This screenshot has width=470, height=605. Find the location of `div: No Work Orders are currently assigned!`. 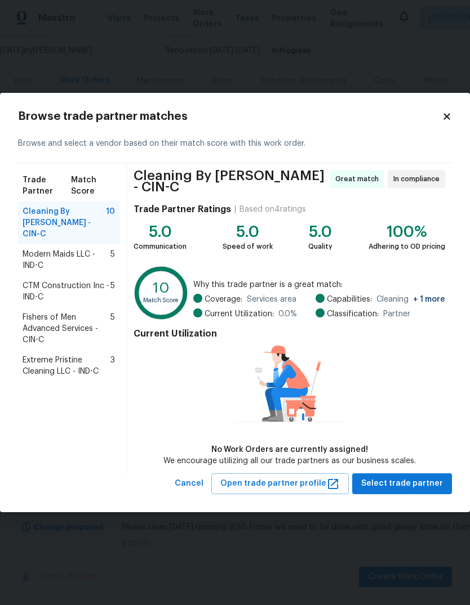

div: No Work Orders are currently assigned! is located at coordinates (289, 450).